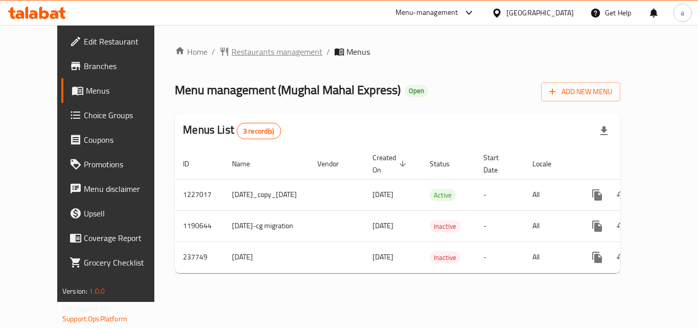  What do you see at coordinates (118, 140) in the screenshot?
I see `a: Coupons` at bounding box center [118, 140].